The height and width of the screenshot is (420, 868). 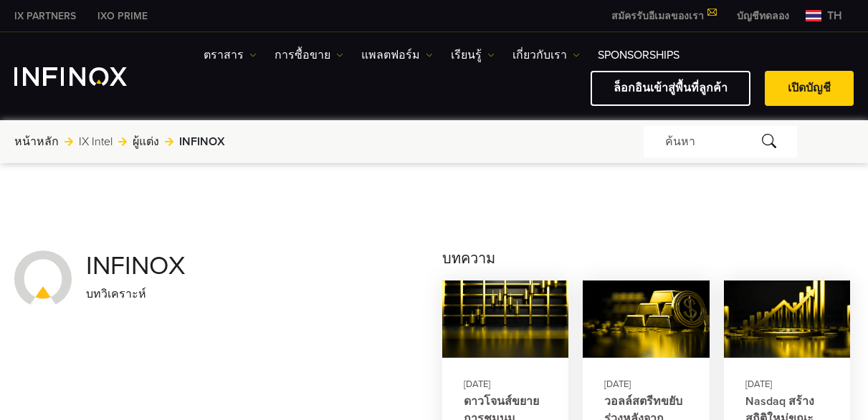 What do you see at coordinates (146, 142) in the screenshot?
I see `a: ผู้แต่ง` at bounding box center [146, 142].